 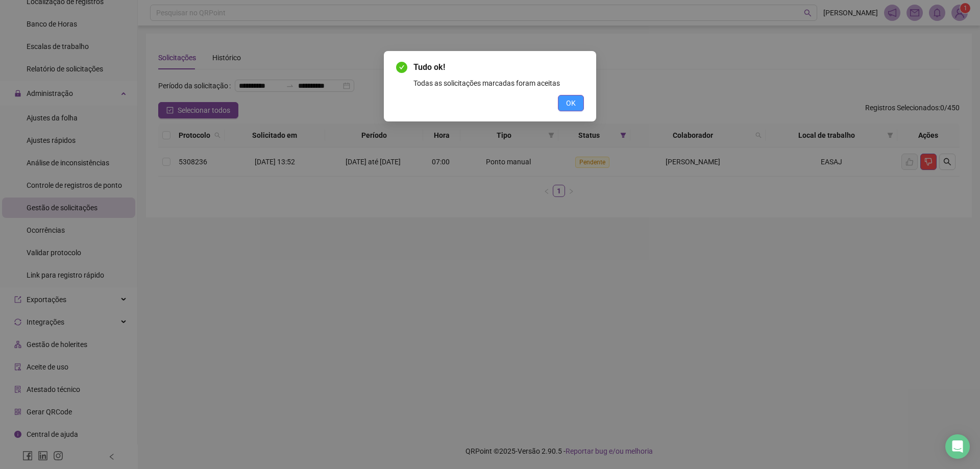 What do you see at coordinates (571, 103) in the screenshot?
I see `span: OK` at bounding box center [571, 103].